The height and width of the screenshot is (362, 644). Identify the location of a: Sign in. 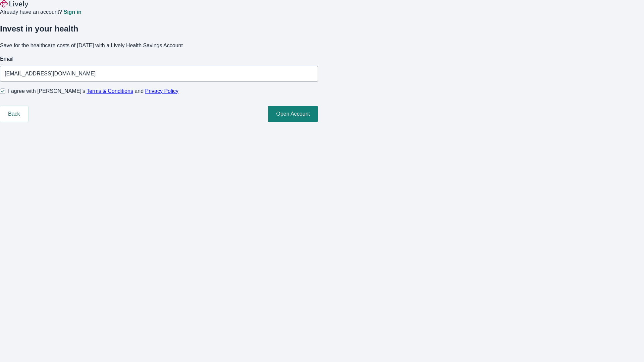
(72, 12).